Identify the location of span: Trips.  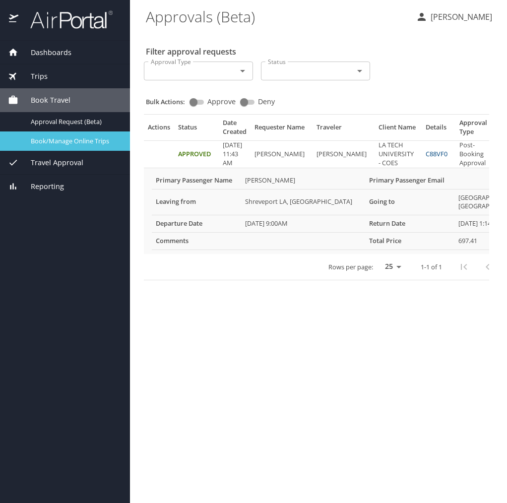
(33, 76).